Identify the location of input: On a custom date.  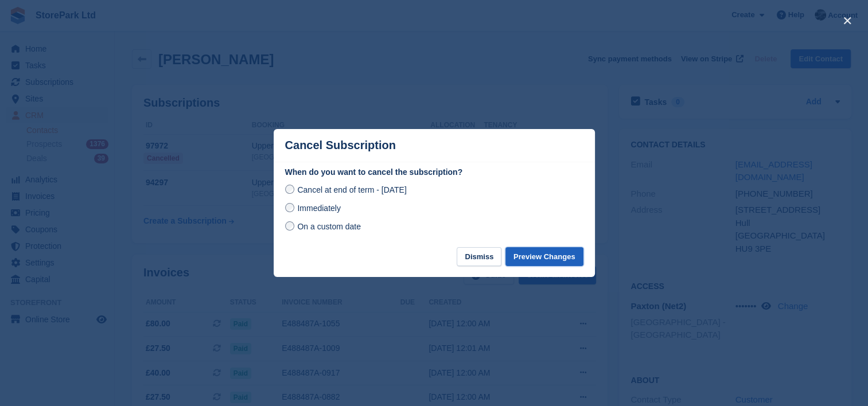
(290, 226).